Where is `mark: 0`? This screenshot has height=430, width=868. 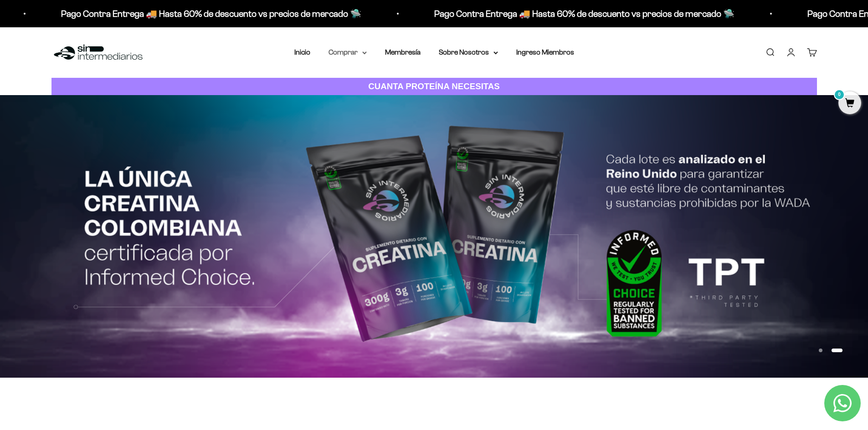
mark: 0 is located at coordinates (839, 95).